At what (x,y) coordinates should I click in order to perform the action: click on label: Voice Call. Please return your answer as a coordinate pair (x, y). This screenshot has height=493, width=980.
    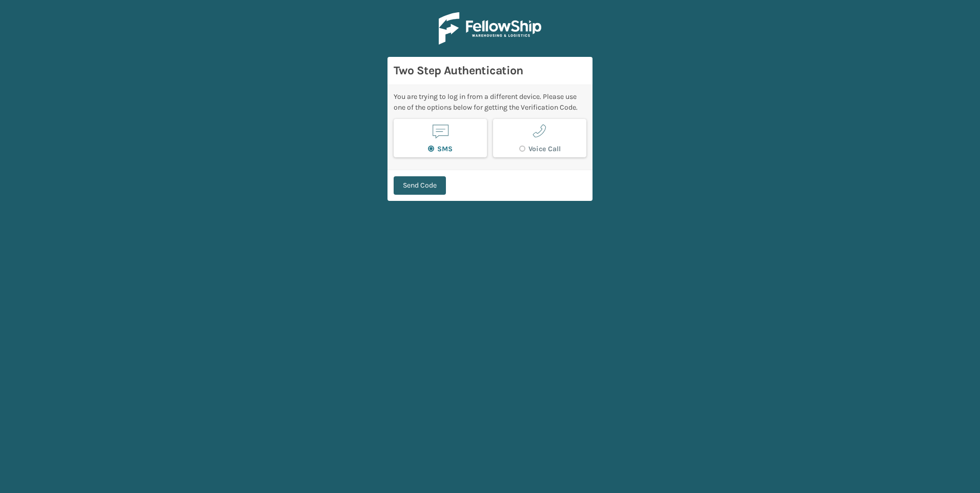
    Looking at the image, I should click on (539, 148).